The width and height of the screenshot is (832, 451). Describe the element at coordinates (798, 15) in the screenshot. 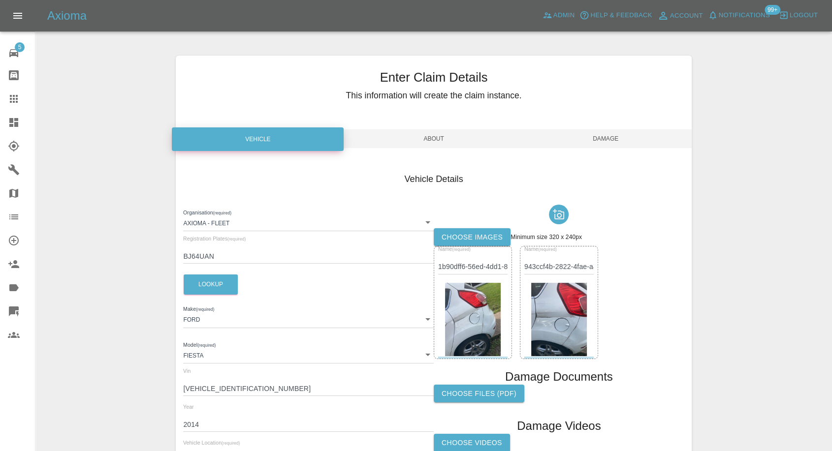

I see `button: Logout` at that location.